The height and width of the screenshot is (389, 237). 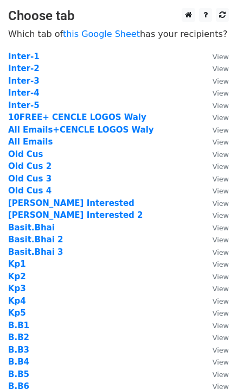 What do you see at coordinates (17, 264) in the screenshot?
I see `a: Kp1` at bounding box center [17, 264].